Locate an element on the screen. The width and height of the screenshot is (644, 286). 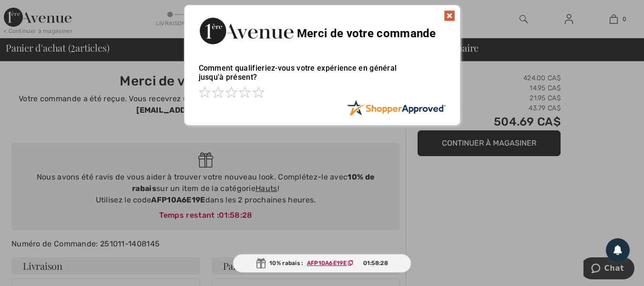
img: Gift.svg is located at coordinates (261, 263).